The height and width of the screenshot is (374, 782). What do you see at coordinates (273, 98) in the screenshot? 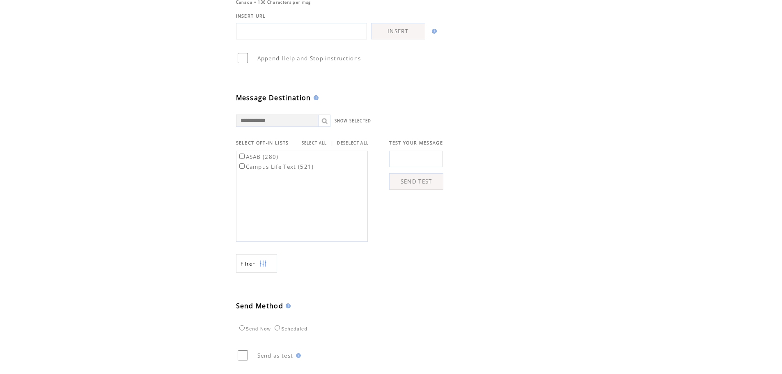
I see `span: Message Destination` at bounding box center [273, 98].